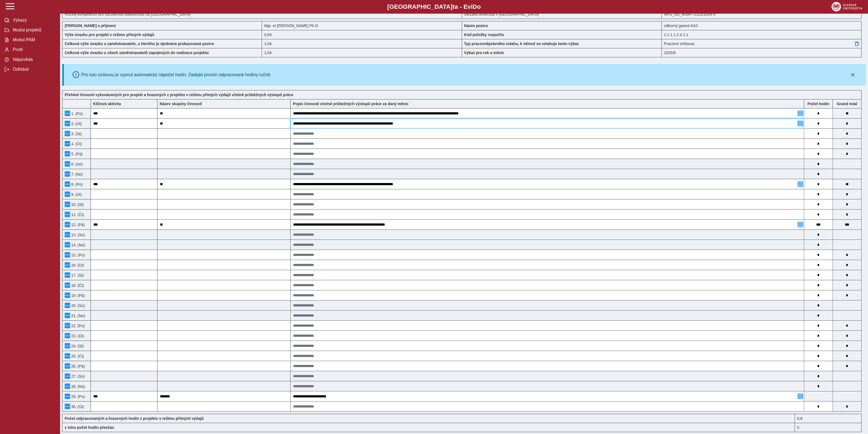  Describe the element at coordinates (77, 285) in the screenshot. I see `span: 18. (Čt)` at that location.